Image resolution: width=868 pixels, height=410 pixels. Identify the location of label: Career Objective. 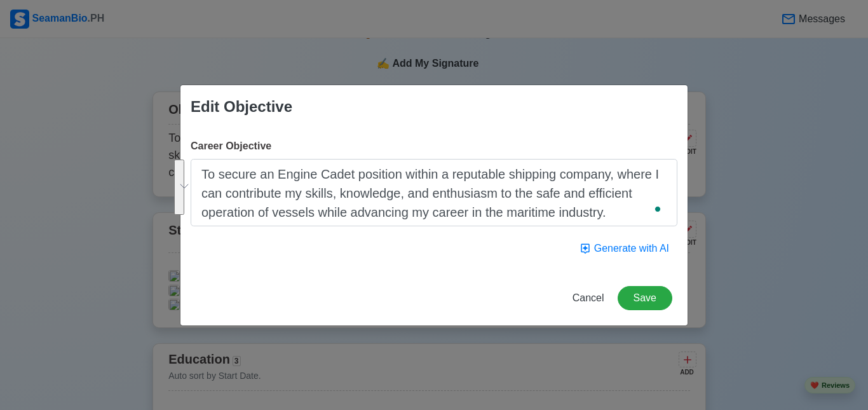
(231, 146).